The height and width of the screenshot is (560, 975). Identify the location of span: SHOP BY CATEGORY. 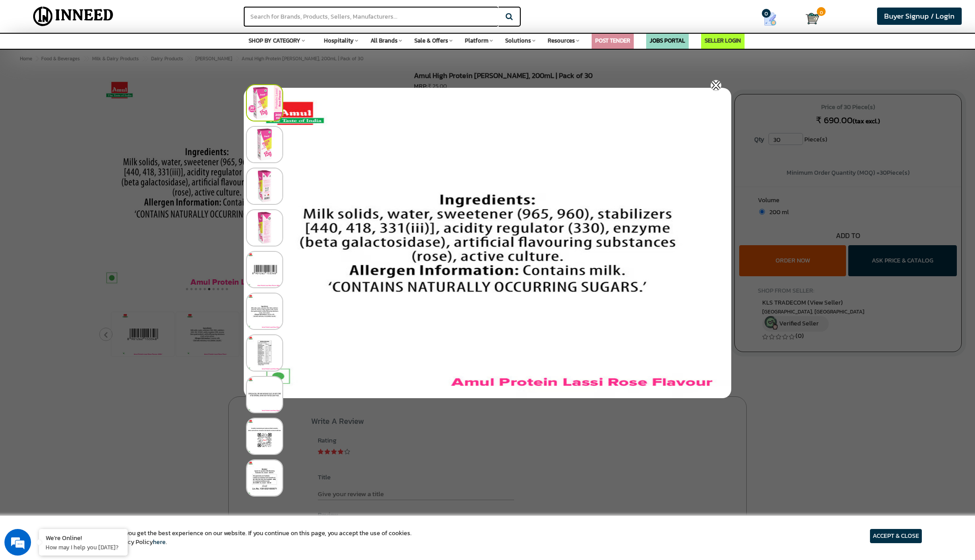
(274, 41).